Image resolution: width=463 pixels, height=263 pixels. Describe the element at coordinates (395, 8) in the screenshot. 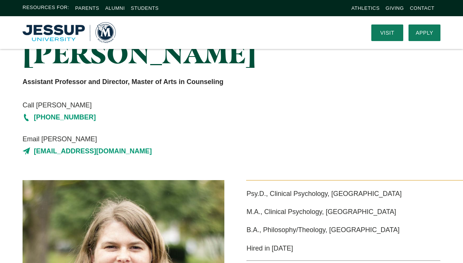

I see `a: Giving` at that location.